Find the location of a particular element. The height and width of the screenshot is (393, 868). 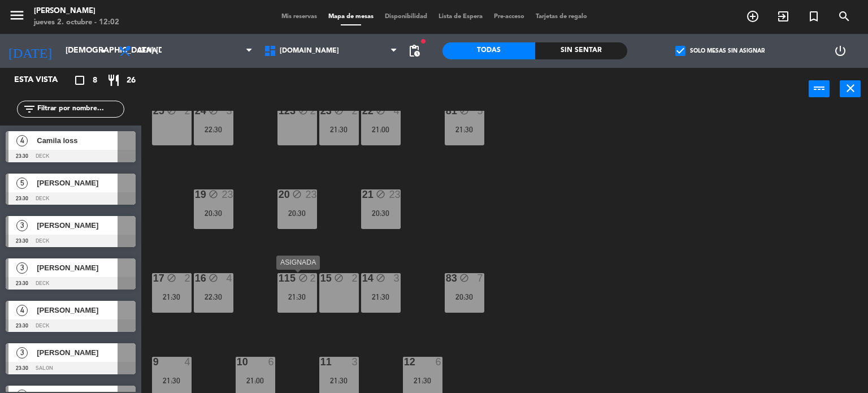

div: 19 is located at coordinates (195, 195).